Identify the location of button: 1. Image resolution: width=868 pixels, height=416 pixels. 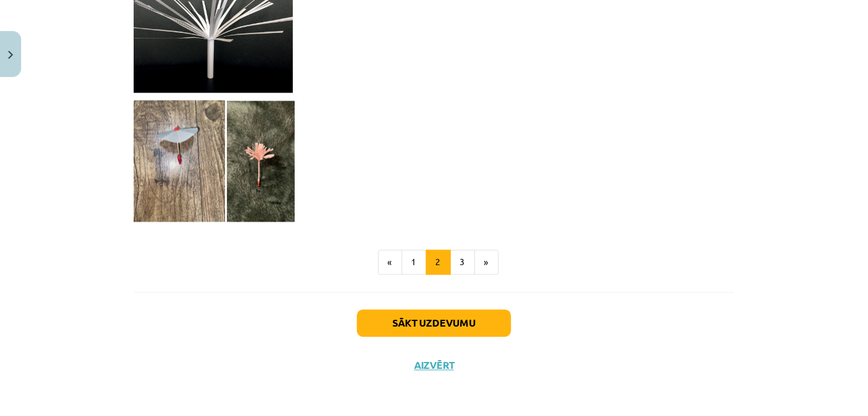
(414, 263).